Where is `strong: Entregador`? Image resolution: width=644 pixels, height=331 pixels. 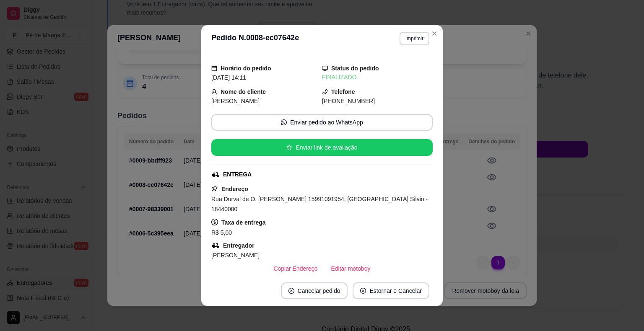
strong: Entregador is located at coordinates (239, 245).